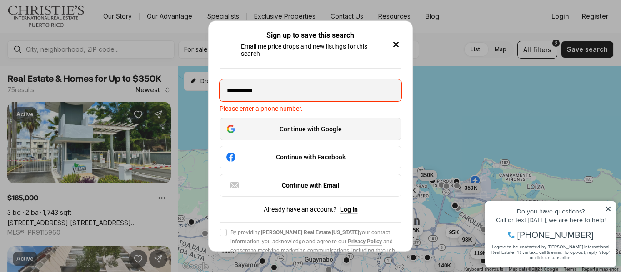 The image size is (621, 272). I want to click on button: Continue with Facebook, so click(310, 157).